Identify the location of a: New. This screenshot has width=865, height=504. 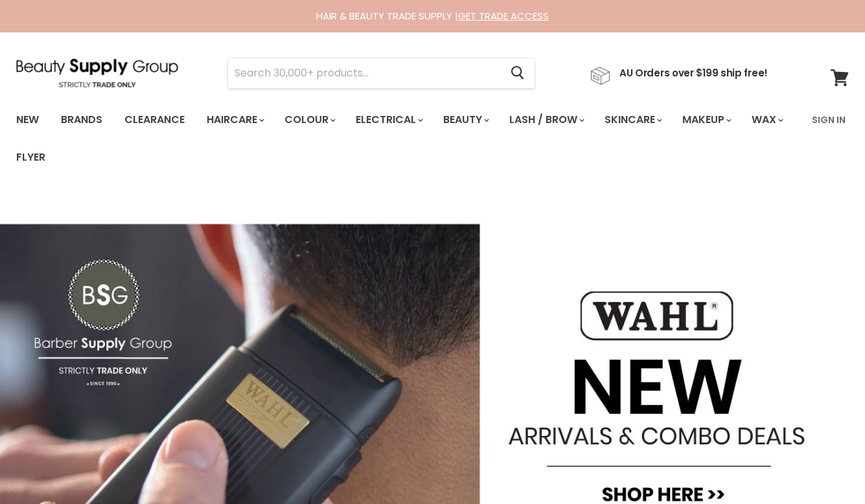
(27, 120).